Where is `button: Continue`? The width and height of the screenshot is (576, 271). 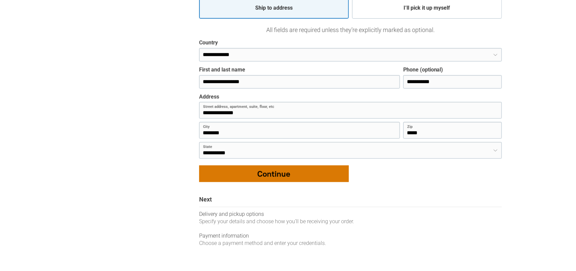 button: Continue is located at coordinates (274, 174).